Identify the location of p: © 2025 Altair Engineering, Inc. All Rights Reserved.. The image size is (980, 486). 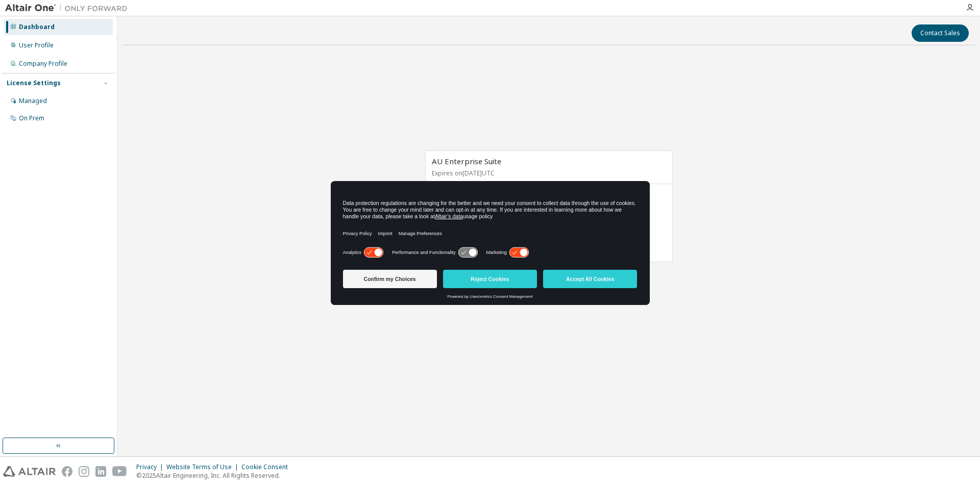
(215, 476).